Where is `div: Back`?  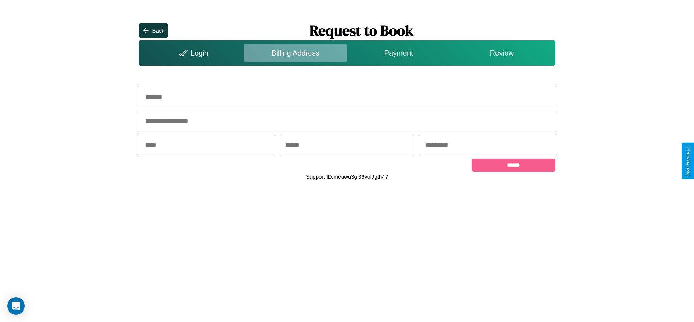 div: Back is located at coordinates (158, 30).